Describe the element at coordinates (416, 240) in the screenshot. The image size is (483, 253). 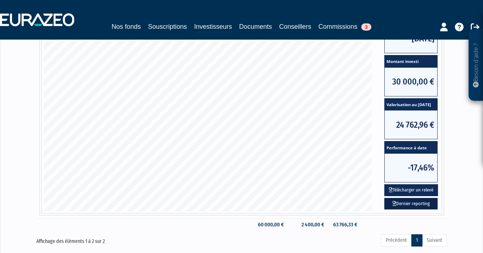
I see `a: 1` at that location.